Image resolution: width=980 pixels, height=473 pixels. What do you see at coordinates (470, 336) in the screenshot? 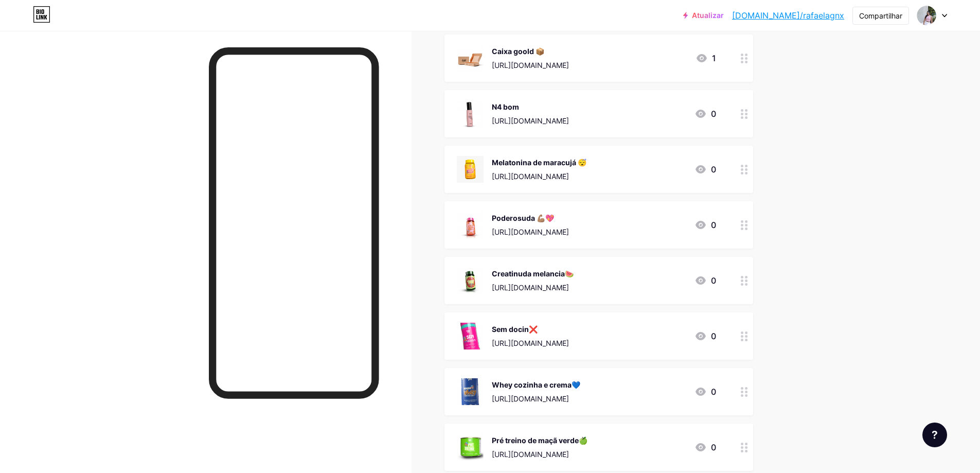
I see `img: Sem docin❌` at bounding box center [470, 336].